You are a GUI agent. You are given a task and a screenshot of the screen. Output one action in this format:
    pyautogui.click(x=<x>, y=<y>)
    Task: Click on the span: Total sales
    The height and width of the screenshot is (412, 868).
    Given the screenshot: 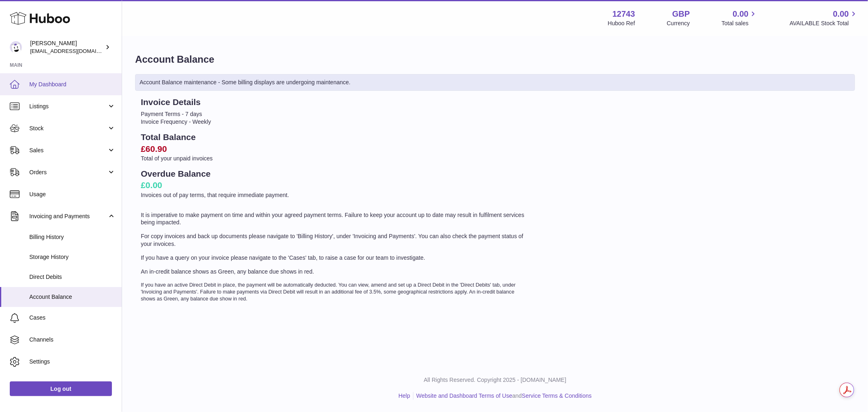 What is the action you would take?
    pyautogui.click(x=739, y=23)
    